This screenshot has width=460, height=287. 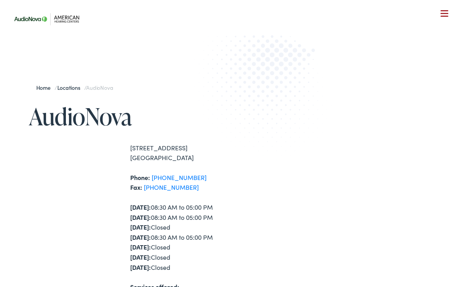 I want to click on a: What We Offer, so click(x=233, y=43).